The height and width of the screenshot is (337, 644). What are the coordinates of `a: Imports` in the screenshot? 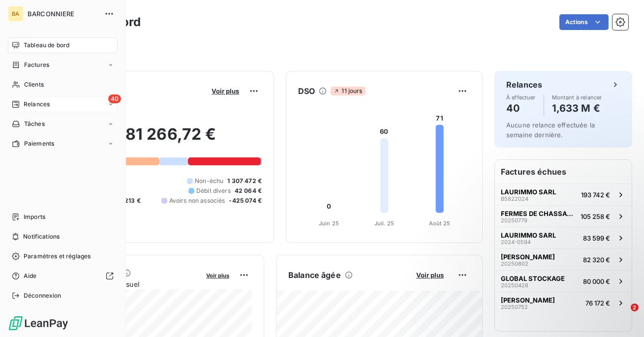 It's located at (62, 217).